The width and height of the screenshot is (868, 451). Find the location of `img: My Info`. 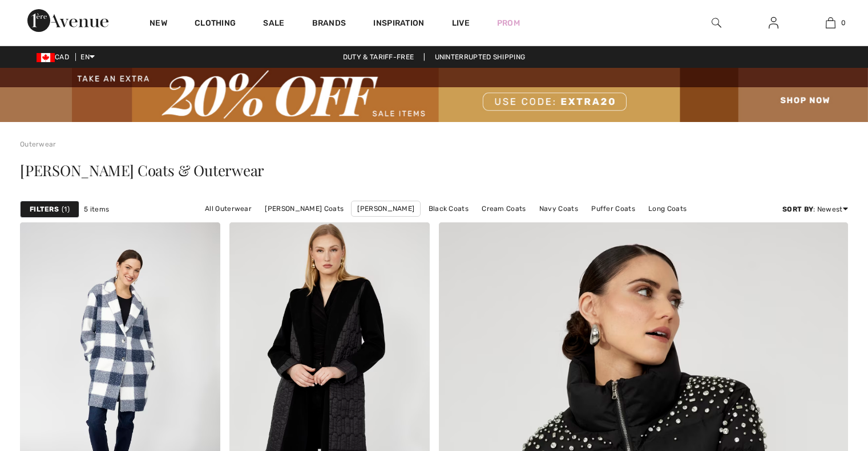

img: My Info is located at coordinates (773, 23).